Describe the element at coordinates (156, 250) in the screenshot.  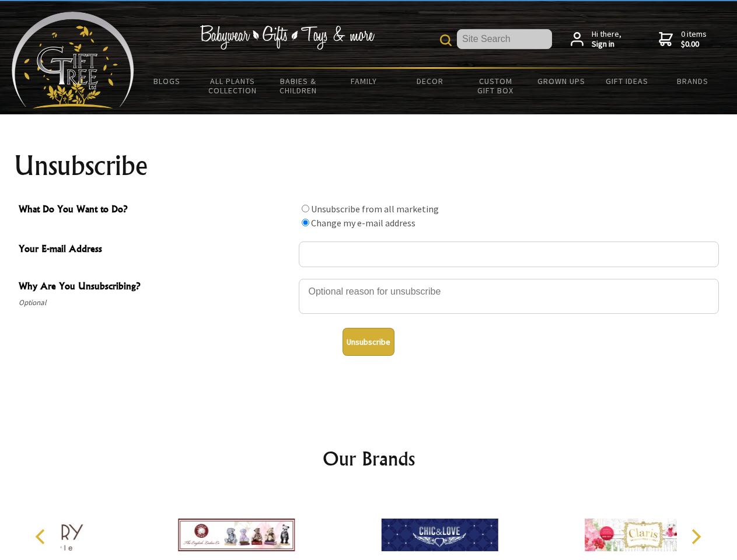
I see `span: Your E-mail Address` at that location.